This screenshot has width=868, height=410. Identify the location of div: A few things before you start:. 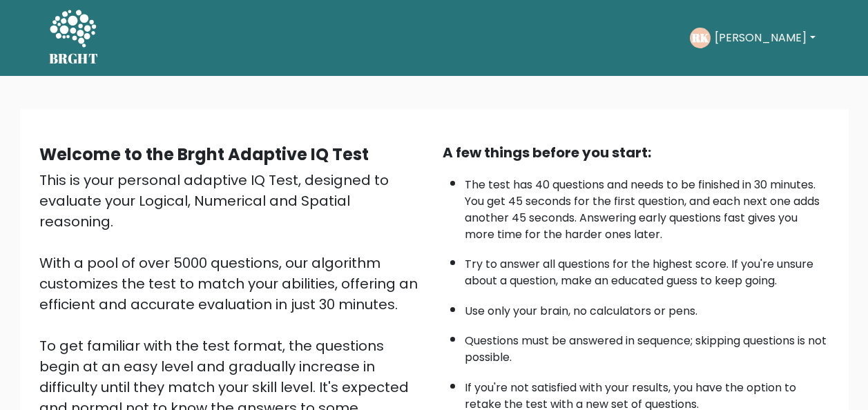
(636, 153).